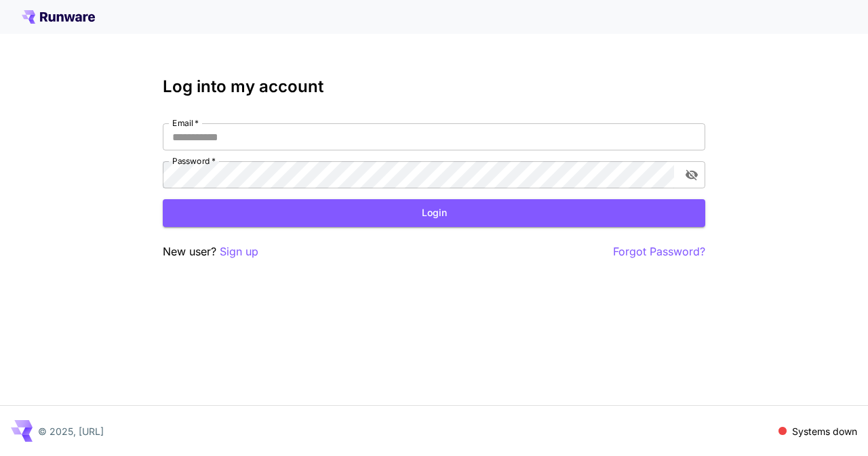  I want to click on p: Systems down, so click(825, 431).